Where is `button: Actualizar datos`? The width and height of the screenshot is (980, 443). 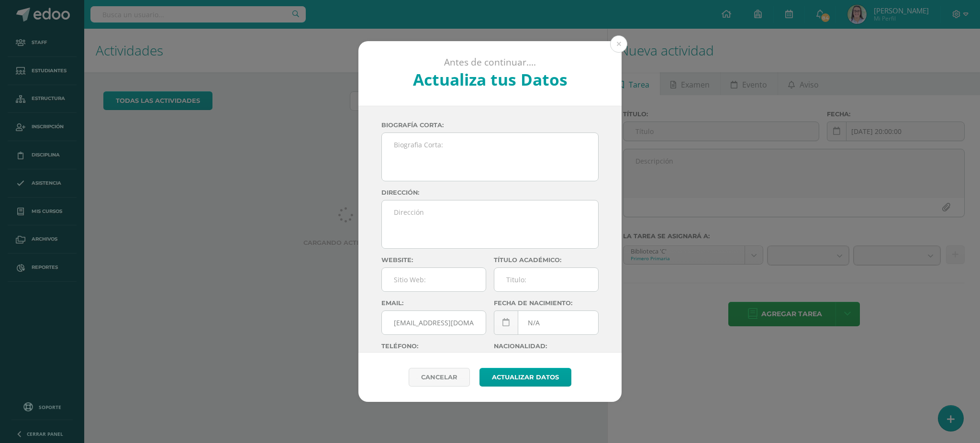 button: Actualizar datos is located at coordinates (526, 377).